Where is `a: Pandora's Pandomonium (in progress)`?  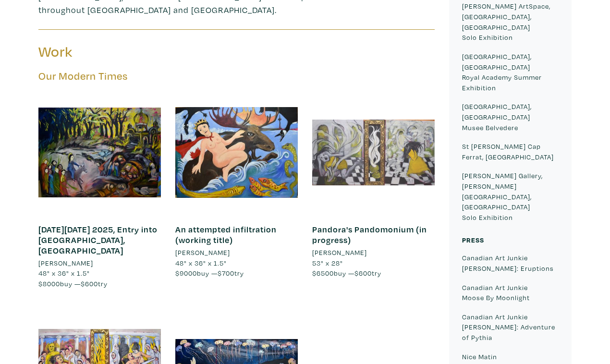
a: Pandora's Pandomonium (in progress) is located at coordinates (370, 234).